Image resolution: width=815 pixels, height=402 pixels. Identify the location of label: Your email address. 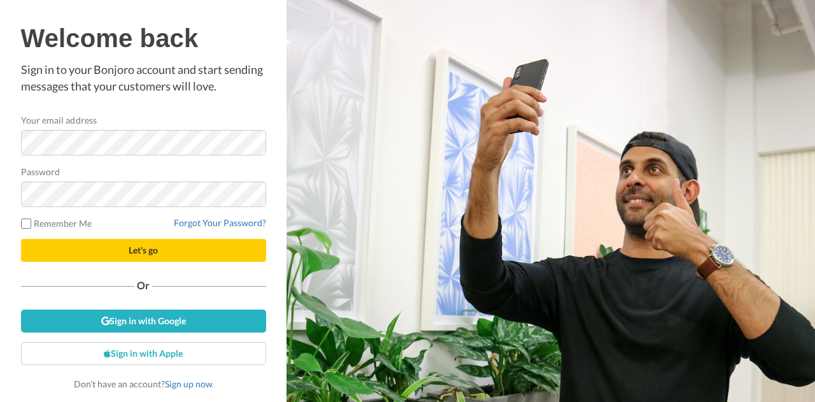
(59, 120).